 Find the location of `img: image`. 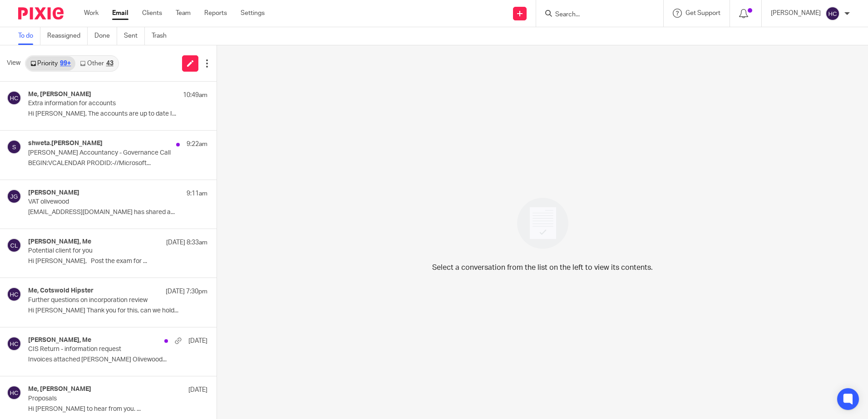

img: image is located at coordinates (543, 223).